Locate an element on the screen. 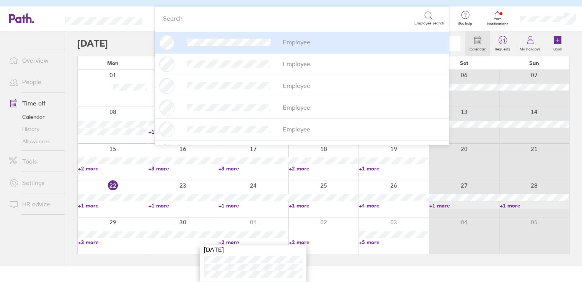 This screenshot has height=282, width=582. a: +4 more is located at coordinates (393, 206).